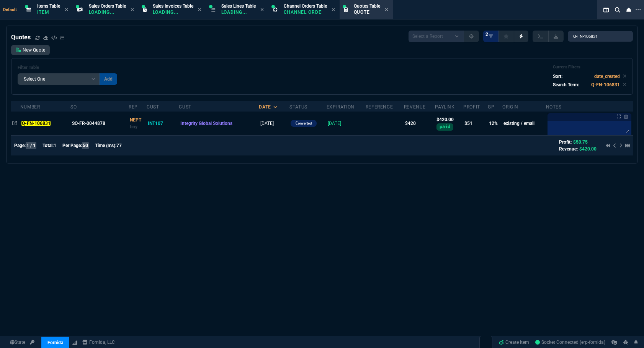 Image resolution: width=644 pixels, height=348 pixels. What do you see at coordinates (557, 76) in the screenshot?
I see `p: Sort:` at bounding box center [557, 76].